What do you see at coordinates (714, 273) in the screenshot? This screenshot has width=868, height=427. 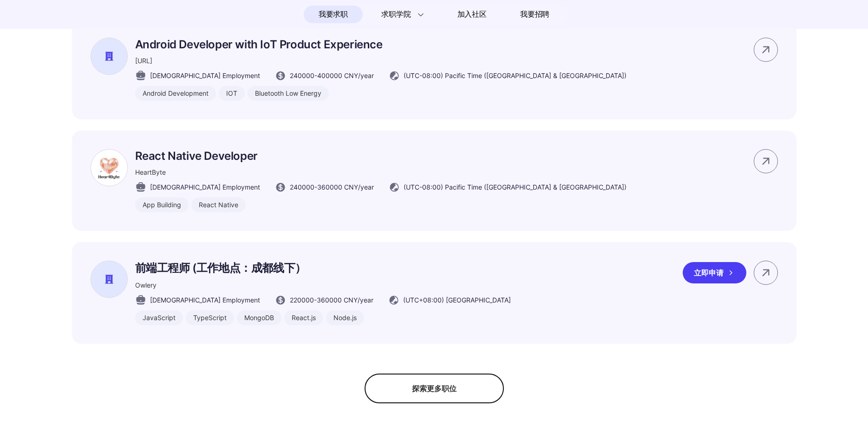 I see `div: 立即申请` at bounding box center [714, 273].